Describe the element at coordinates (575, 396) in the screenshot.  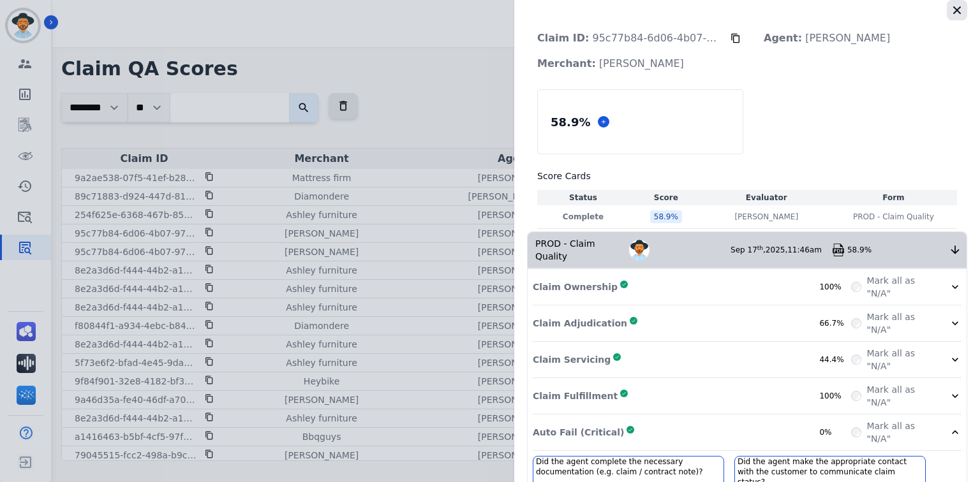
I see `p: Claim Fulfillment` at that location.